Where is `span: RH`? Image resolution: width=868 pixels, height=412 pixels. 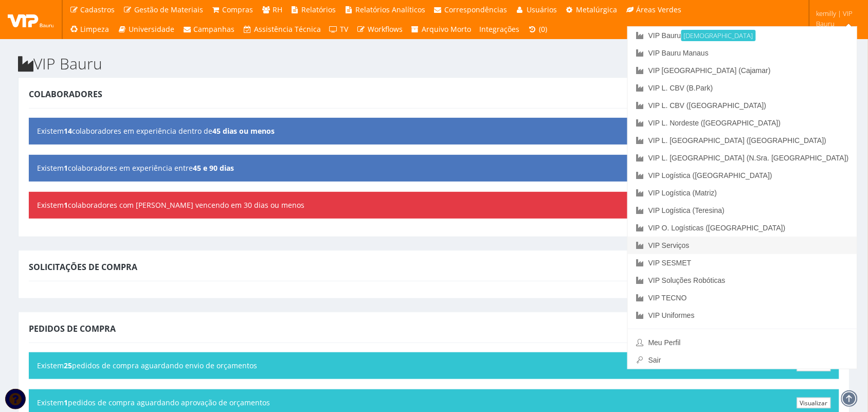 span: RH is located at coordinates (277, 10).